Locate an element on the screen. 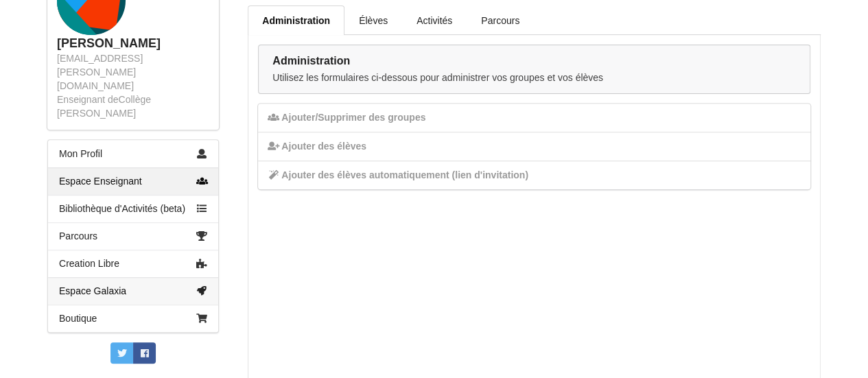 The image size is (868, 378). a: Creation Libre is located at coordinates (133, 264).